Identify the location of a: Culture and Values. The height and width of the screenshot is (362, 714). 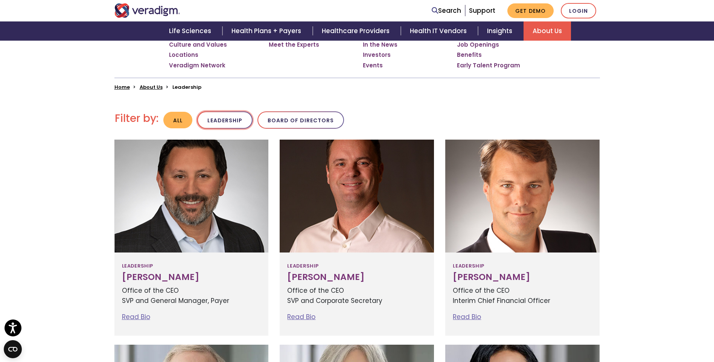
(198, 45).